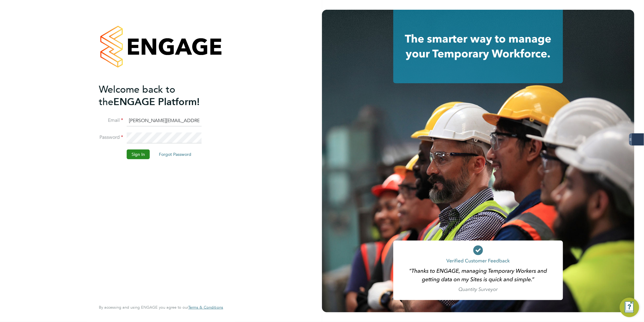  Describe the element at coordinates (164, 121) in the screenshot. I see `input: Enter your work email...` at that location.